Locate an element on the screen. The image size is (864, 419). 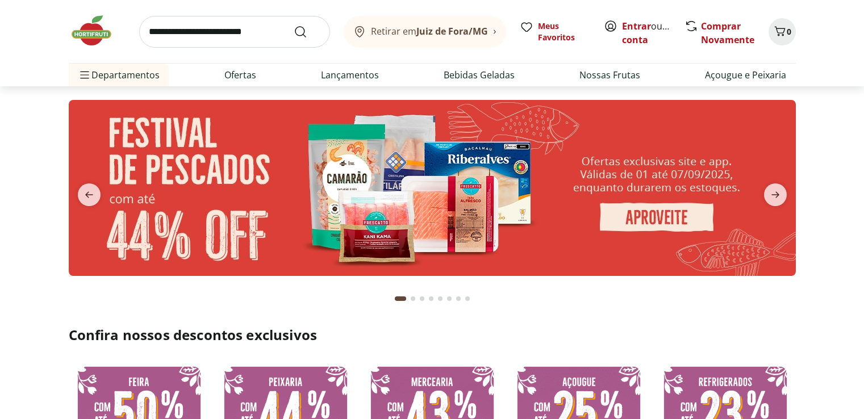
b: Juiz de Fora/MG is located at coordinates (452, 31).